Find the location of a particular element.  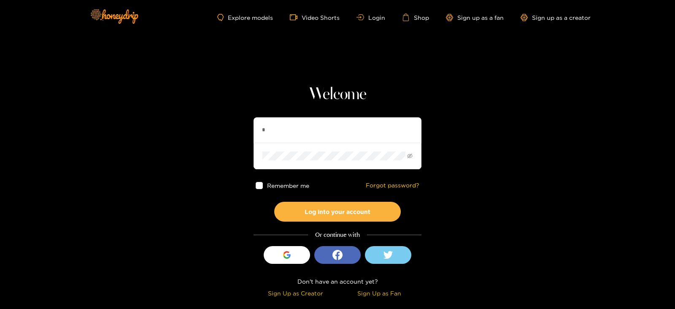

span: eye-invisible is located at coordinates (409, 156).